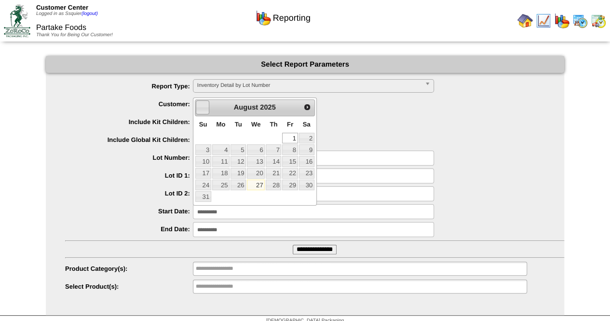  I want to click on a: 28, so click(274, 185).